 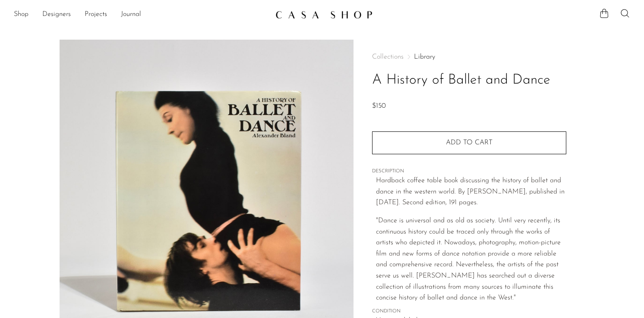 What do you see at coordinates (424, 57) in the screenshot?
I see `a: Library` at bounding box center [424, 57].